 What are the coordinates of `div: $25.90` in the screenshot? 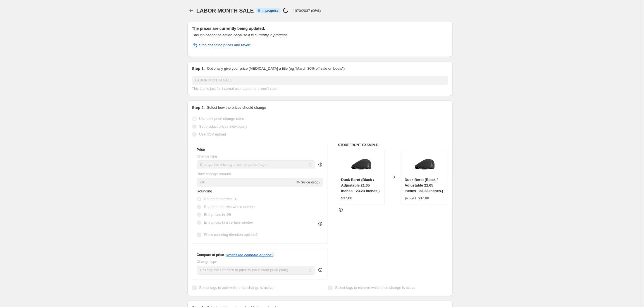 It's located at (410, 198).